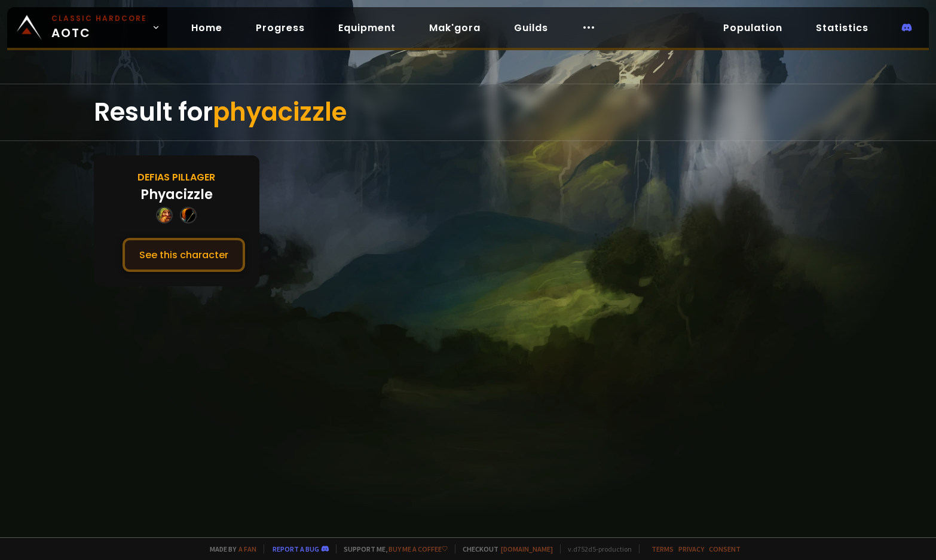 The width and height of the screenshot is (936, 560). Describe the element at coordinates (842, 27) in the screenshot. I see `a: Statistics` at that location.